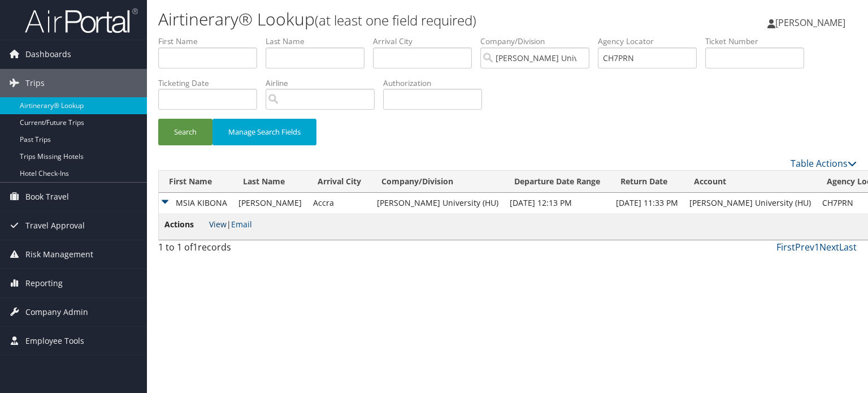 The height and width of the screenshot is (393, 868). Describe the element at coordinates (55, 341) in the screenshot. I see `span: Employee Tools` at that location.